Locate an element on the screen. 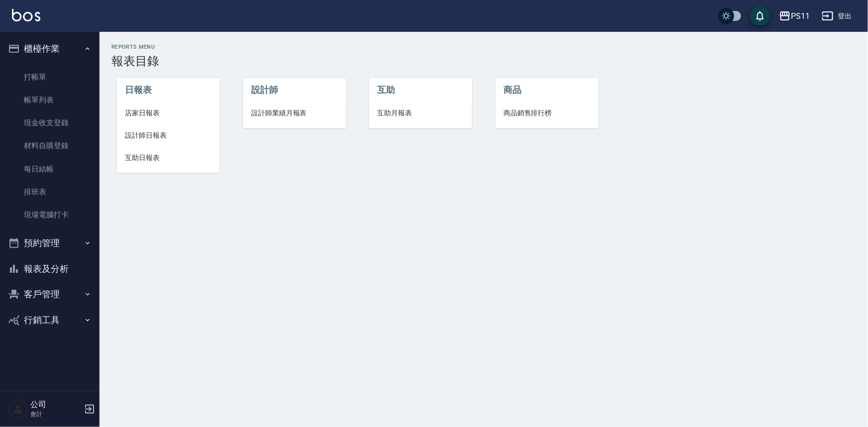 Image resolution: width=868 pixels, height=427 pixels. span: 店家日報表 is located at coordinates (168, 113).